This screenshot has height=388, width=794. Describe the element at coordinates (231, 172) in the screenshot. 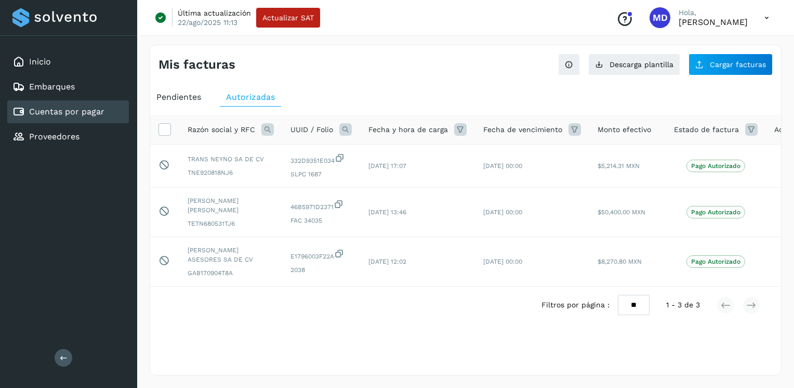

I see `span: TNE920818NJ6` at that location.